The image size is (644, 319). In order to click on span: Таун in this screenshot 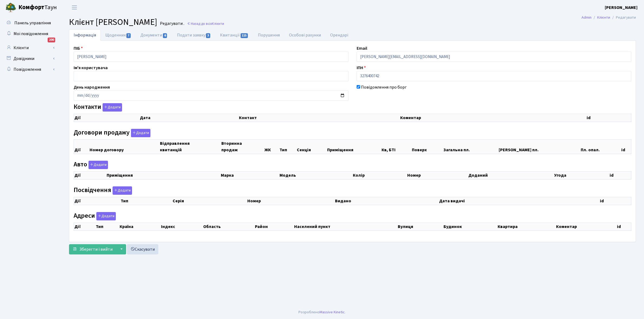, I will do `click(38, 8)`.